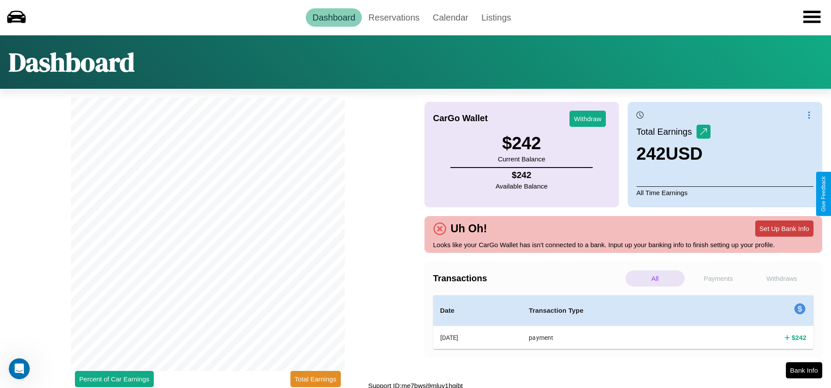 This screenshot has height=388, width=831. Describe the element at coordinates (666, 132) in the screenshot. I see `p: Total Earnings` at that location.